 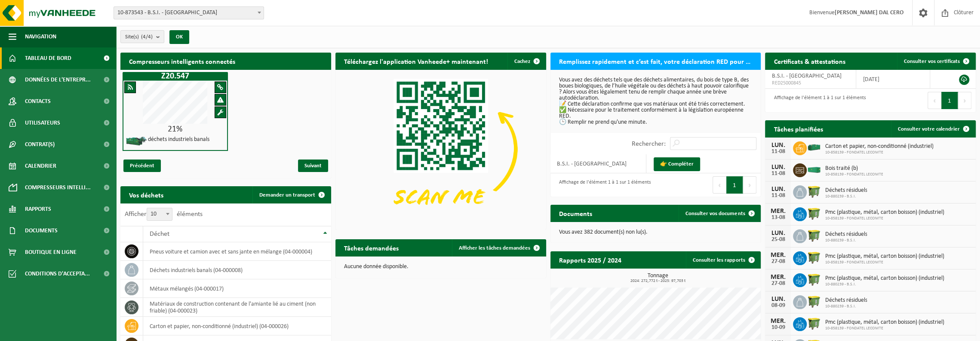 I want to click on a: Consulter vos certificats, so click(x=935, y=61).